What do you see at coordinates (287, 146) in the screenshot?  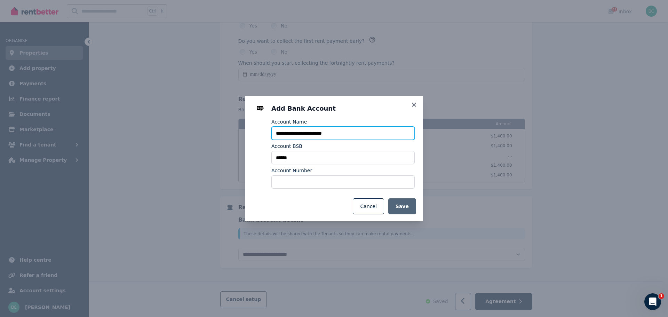 I see `label: Account BSB` at bounding box center [287, 146].